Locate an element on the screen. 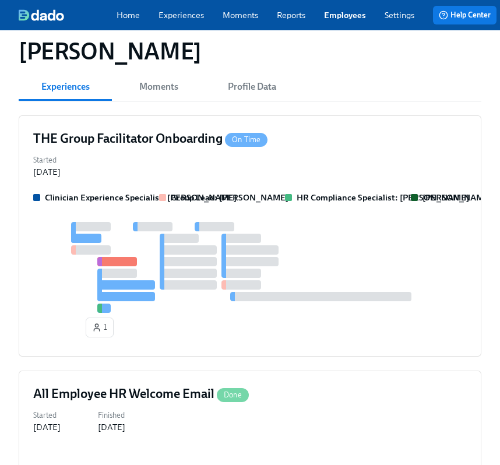 This screenshot has height=465, width=500. span: Done is located at coordinates (233, 395).